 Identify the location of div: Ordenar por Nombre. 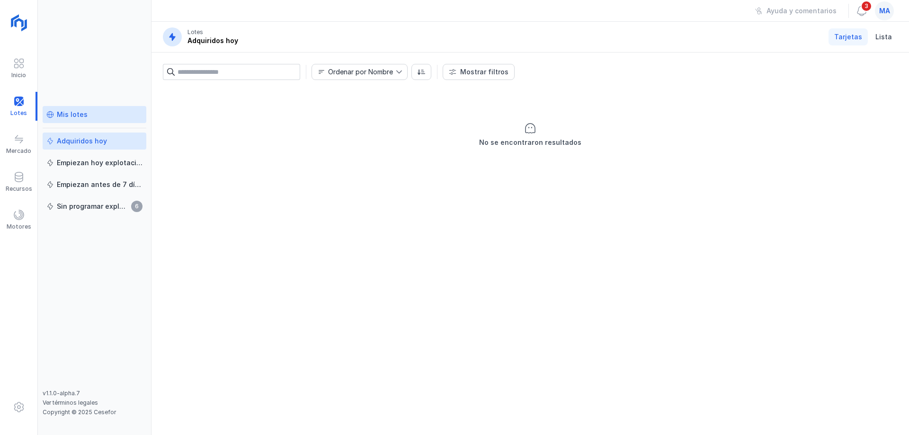
(360, 72).